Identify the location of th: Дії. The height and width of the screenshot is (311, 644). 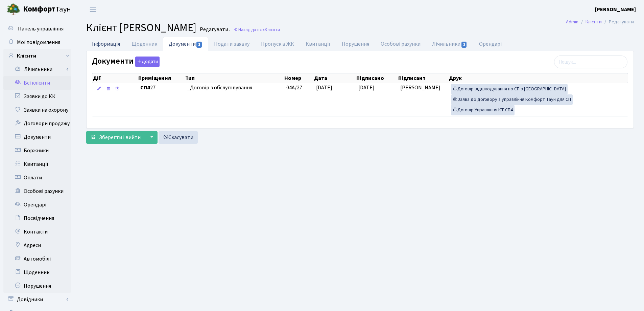
(115, 78).